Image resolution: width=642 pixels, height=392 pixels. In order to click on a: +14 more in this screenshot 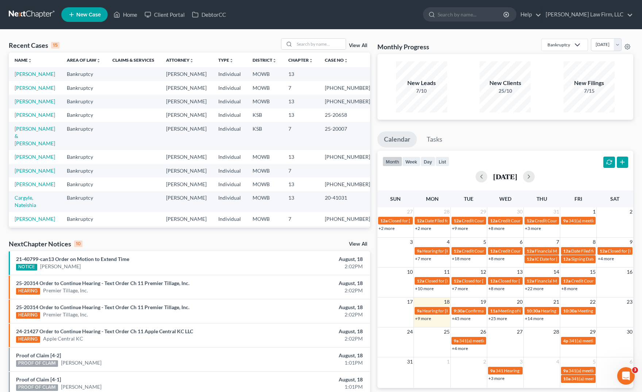, I will do `click(534, 318)`.